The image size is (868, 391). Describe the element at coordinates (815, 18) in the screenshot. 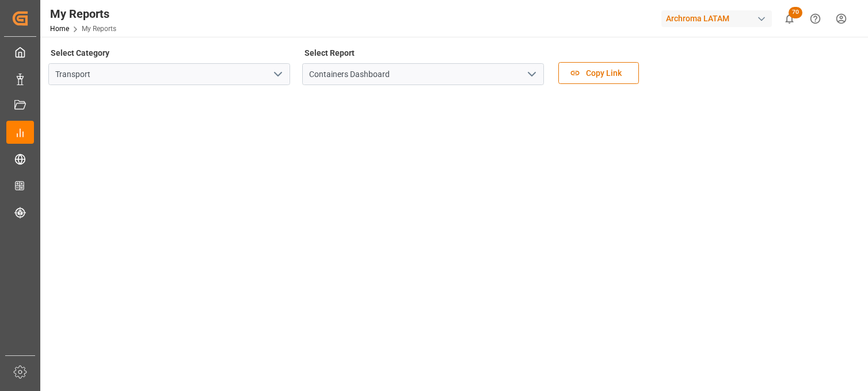

I see `button: Help Center` at that location.